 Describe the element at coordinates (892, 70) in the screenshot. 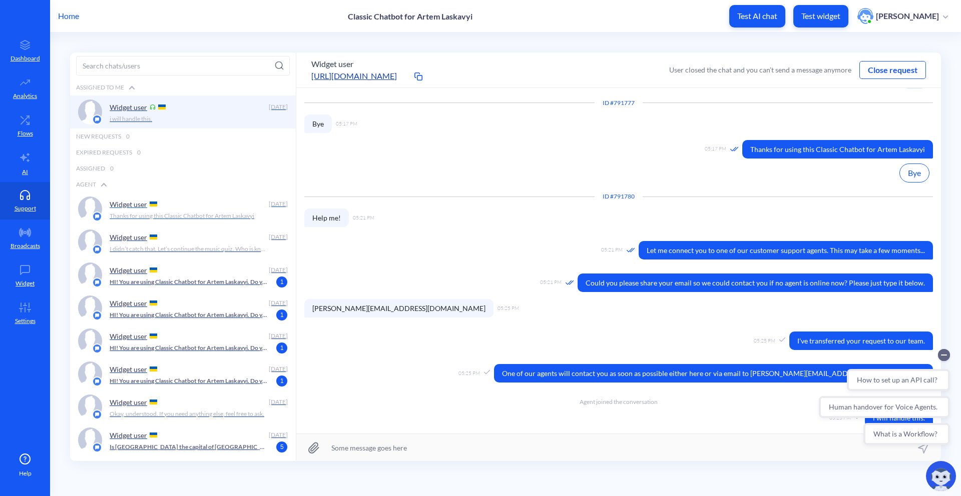

I see `button: Close request` at that location.